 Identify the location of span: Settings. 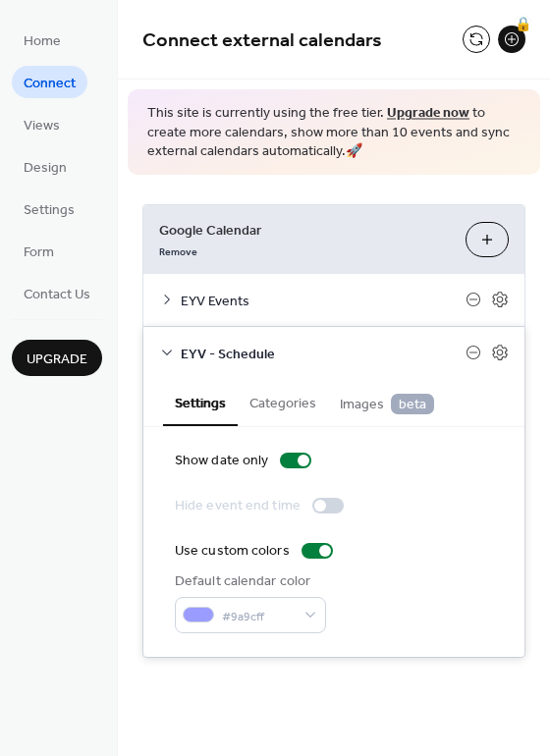
(49, 210).